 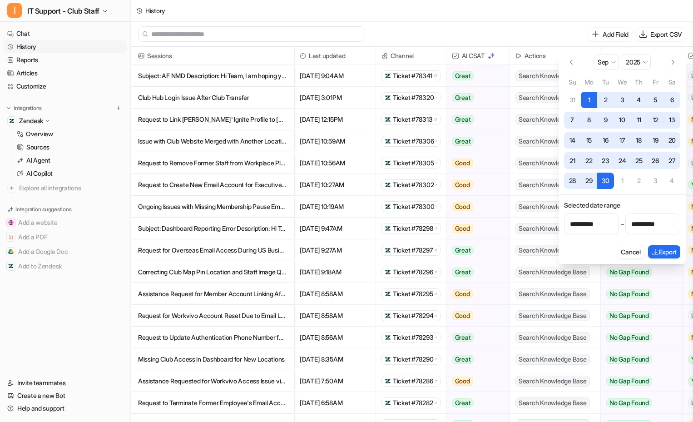 What do you see at coordinates (212, 403) in the screenshot?
I see `p: Request to Terminate Former Employee's Email Account` at bounding box center [212, 403].